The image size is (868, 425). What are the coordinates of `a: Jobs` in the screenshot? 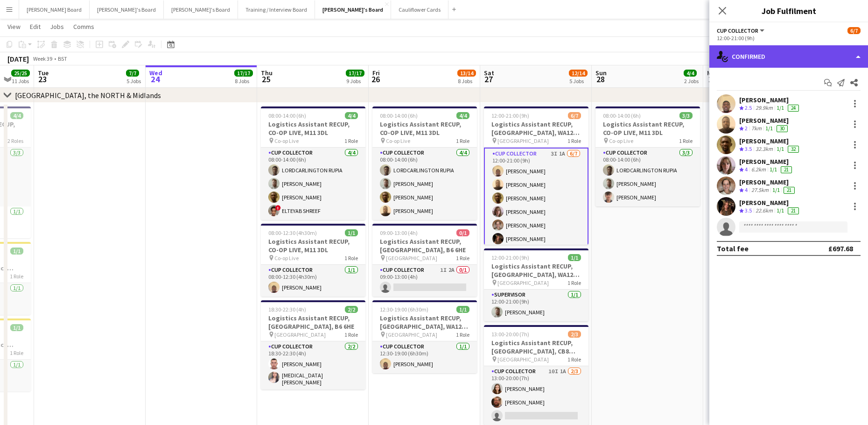 It's located at (57, 27).